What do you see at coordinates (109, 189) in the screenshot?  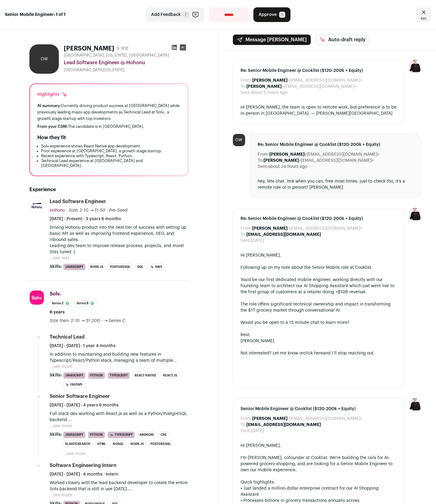 I see `h2: Experience` at bounding box center [109, 189].